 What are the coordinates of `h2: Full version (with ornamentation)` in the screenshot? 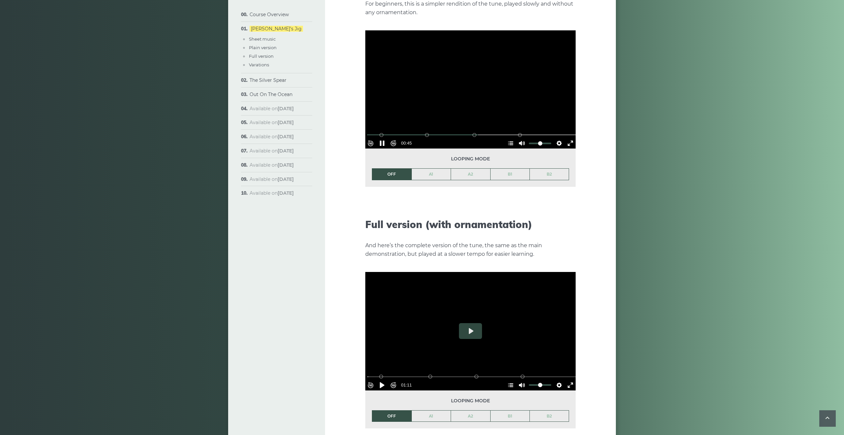 It's located at (470, 224).